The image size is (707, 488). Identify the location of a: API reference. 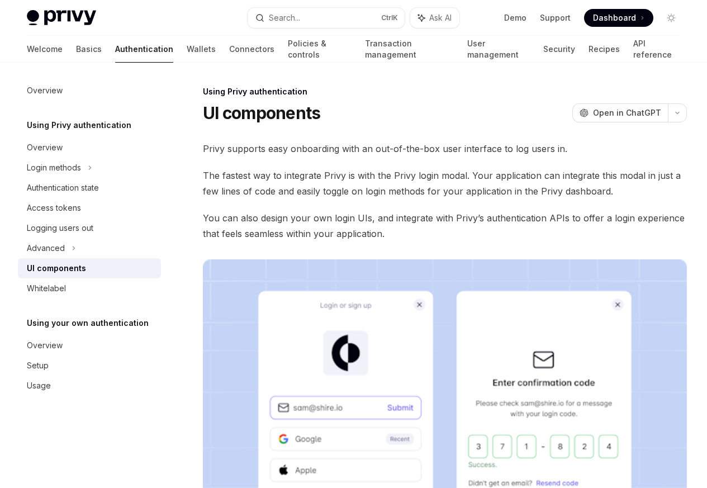
(657, 49).